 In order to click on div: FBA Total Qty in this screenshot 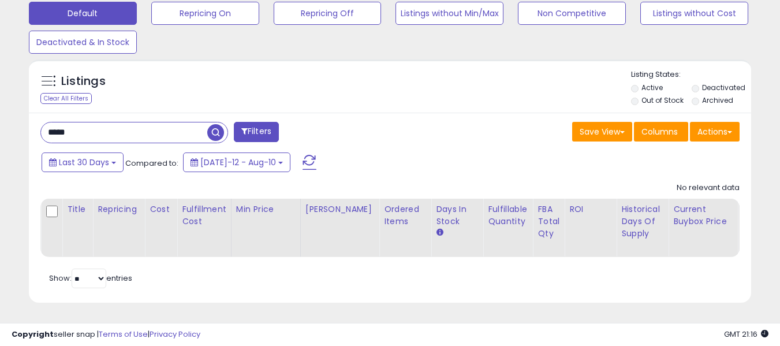, I will do `click(548, 221)`.